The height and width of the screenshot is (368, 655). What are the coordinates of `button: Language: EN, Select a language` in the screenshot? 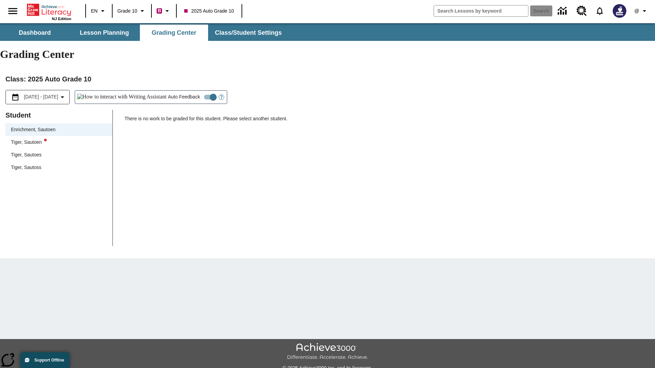 It's located at (99, 11).